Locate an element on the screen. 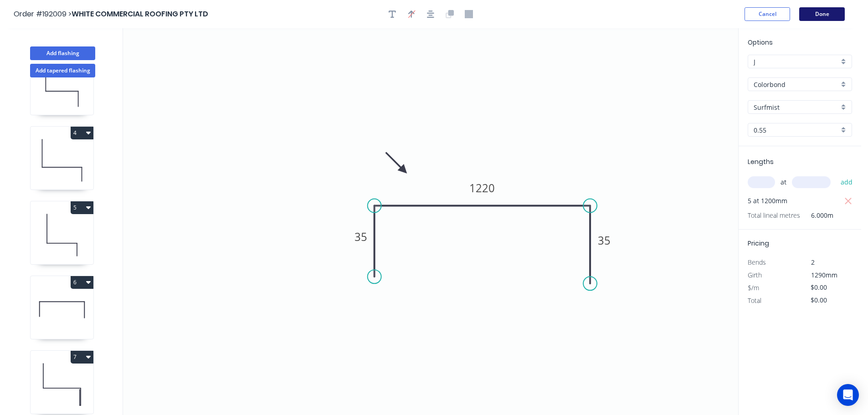  span: Bends is located at coordinates (757, 262).